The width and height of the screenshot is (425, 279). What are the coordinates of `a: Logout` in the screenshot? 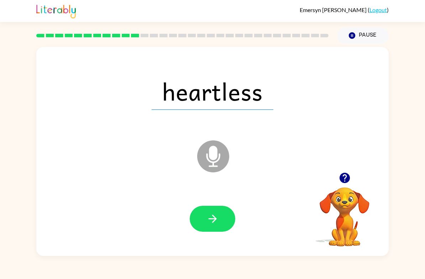 It's located at (378, 10).